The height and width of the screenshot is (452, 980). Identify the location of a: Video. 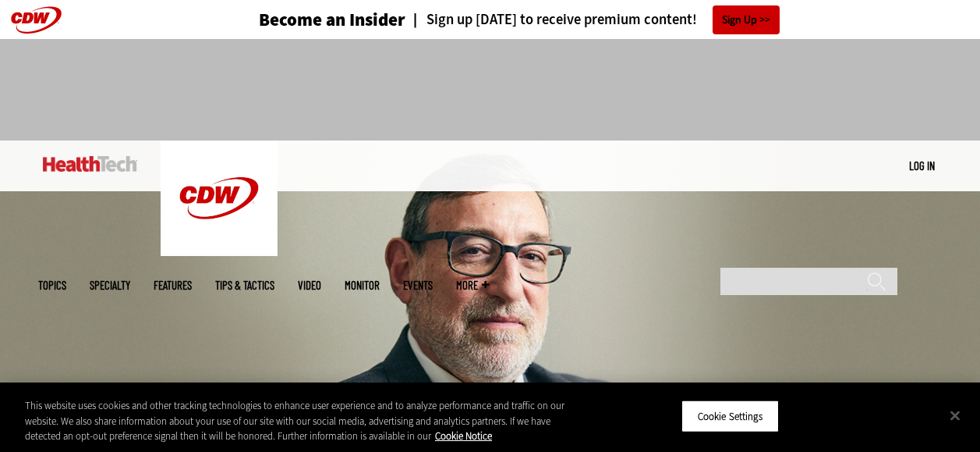
(310, 285).